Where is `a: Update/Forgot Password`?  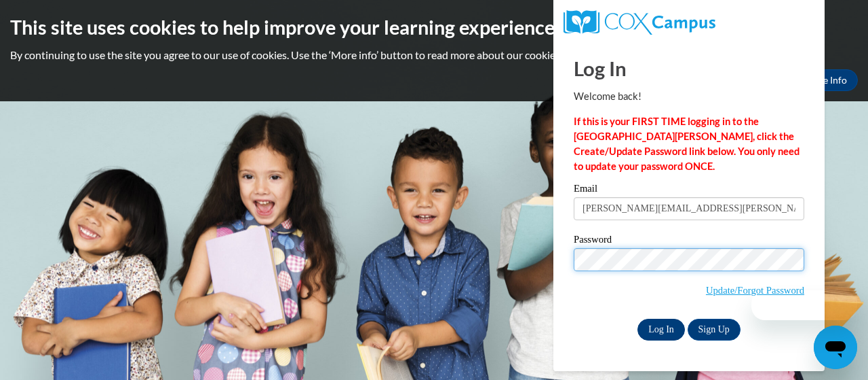 a: Update/Forgot Password is located at coordinates (755, 290).